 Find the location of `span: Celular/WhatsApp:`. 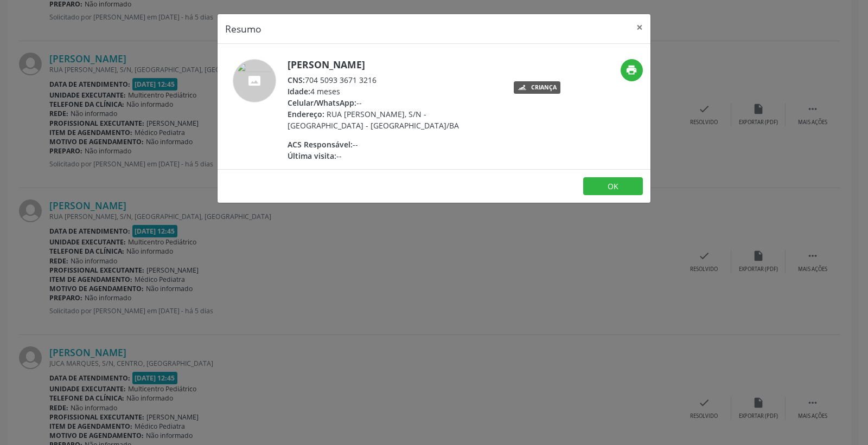

span: Celular/WhatsApp: is located at coordinates (322, 103).